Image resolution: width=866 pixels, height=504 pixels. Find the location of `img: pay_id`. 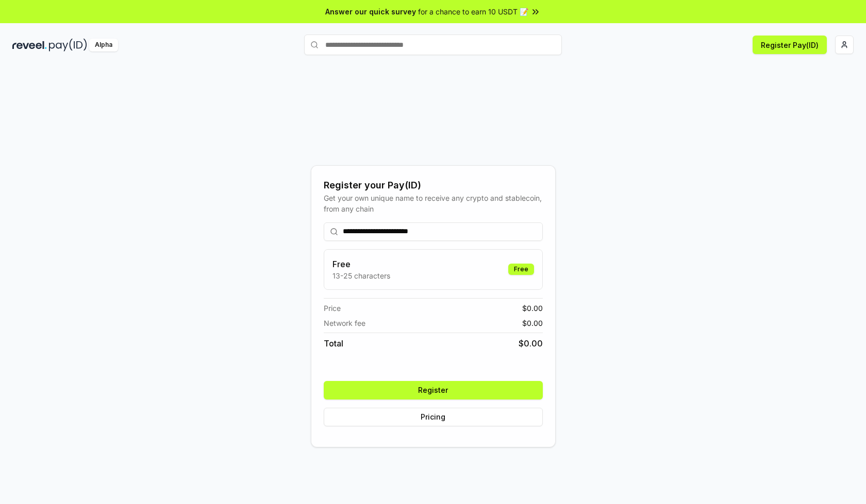

img: pay_id is located at coordinates (68, 45).